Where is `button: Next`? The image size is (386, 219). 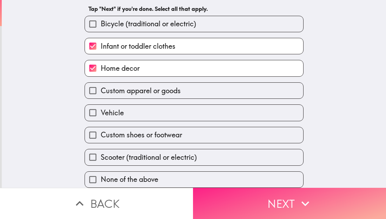
button: Next is located at coordinates (290, 204).